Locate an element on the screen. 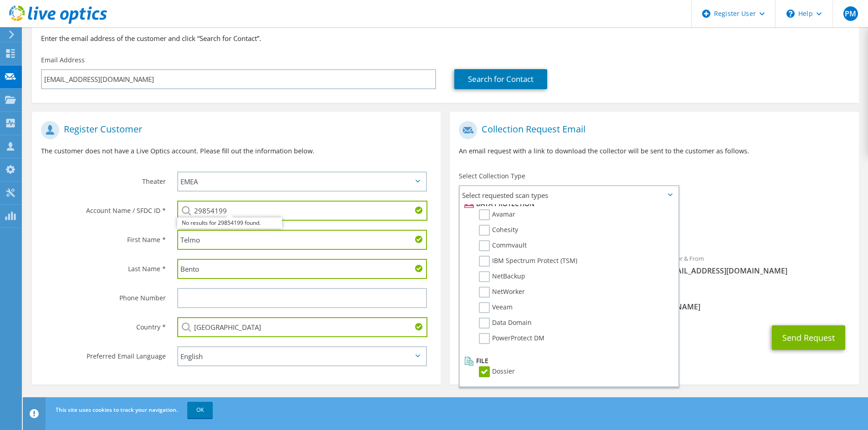 The width and height of the screenshot is (868, 430). label: Account Name / SFDC ID * is located at coordinates (104, 208).